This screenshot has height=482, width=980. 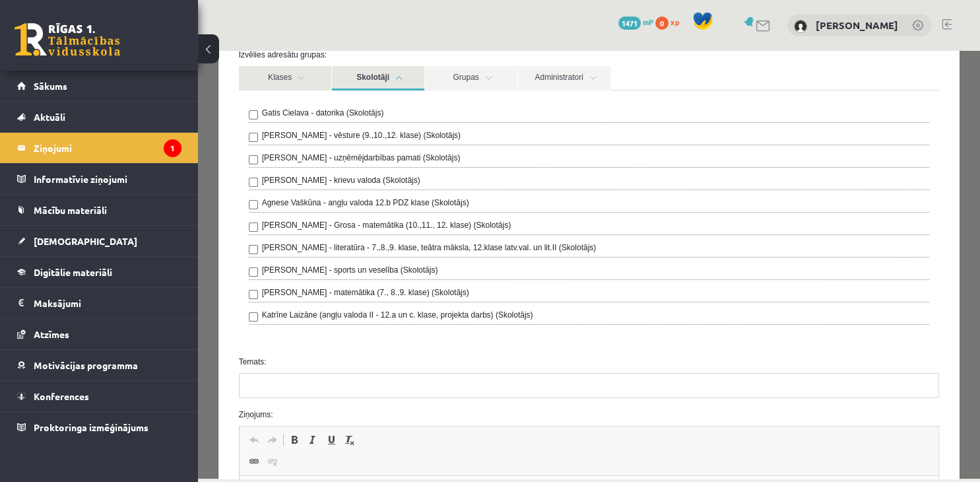 I want to click on a: Ziņojumi1, so click(x=99, y=148).